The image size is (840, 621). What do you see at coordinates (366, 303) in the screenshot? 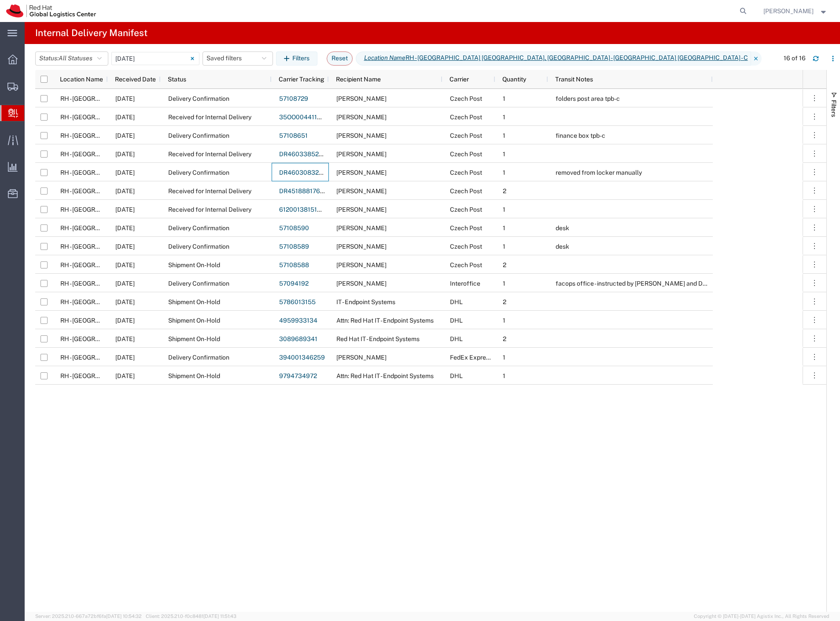
I see `span: IT - Endpoint Systems` at bounding box center [366, 303].